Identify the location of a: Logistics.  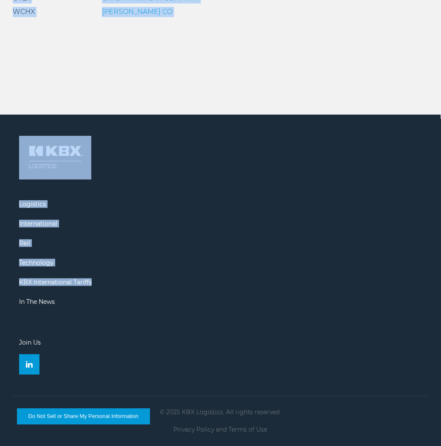
(32, 204).